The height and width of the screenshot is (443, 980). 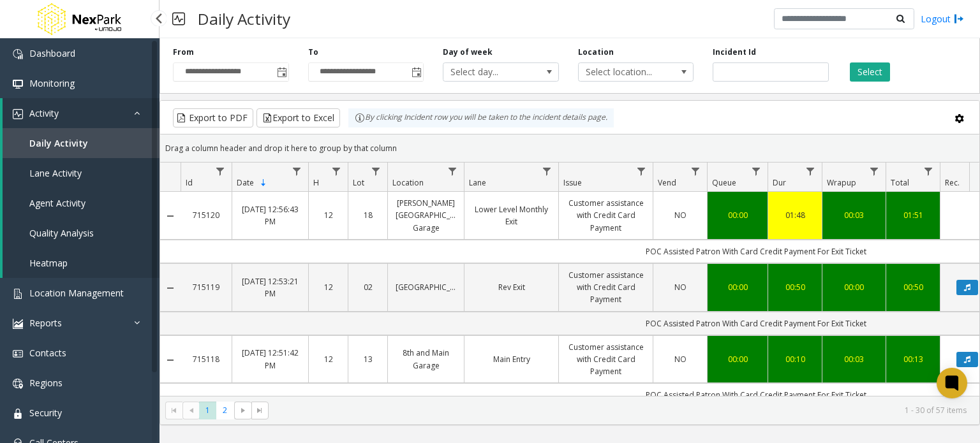 I want to click on a: 715120, so click(x=206, y=215).